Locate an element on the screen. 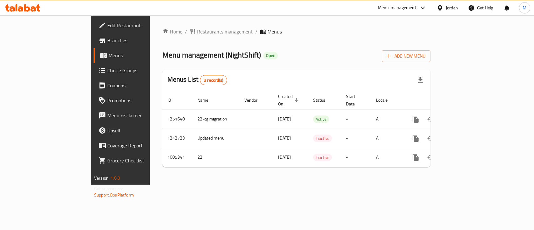 This screenshot has width=534, height=230. span: Get support on: is located at coordinates (109, 189).